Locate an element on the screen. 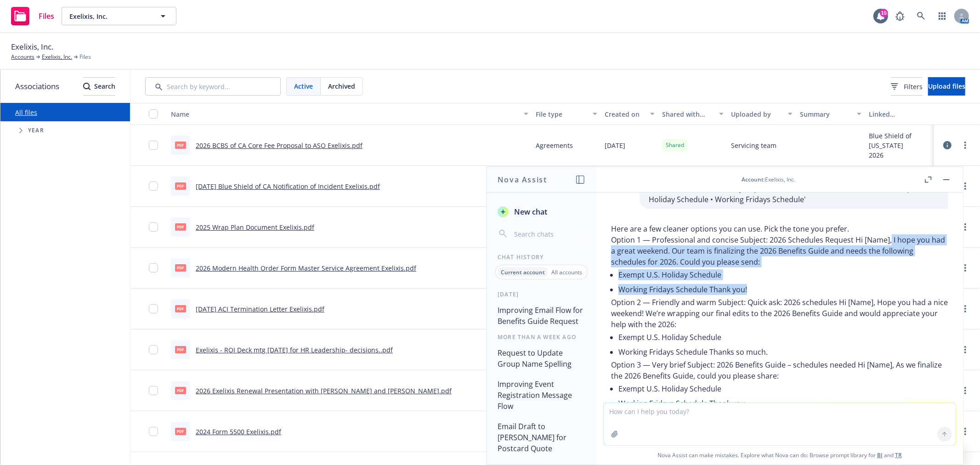 This screenshot has height=465, width=980. span: Upload files is located at coordinates (947, 86).